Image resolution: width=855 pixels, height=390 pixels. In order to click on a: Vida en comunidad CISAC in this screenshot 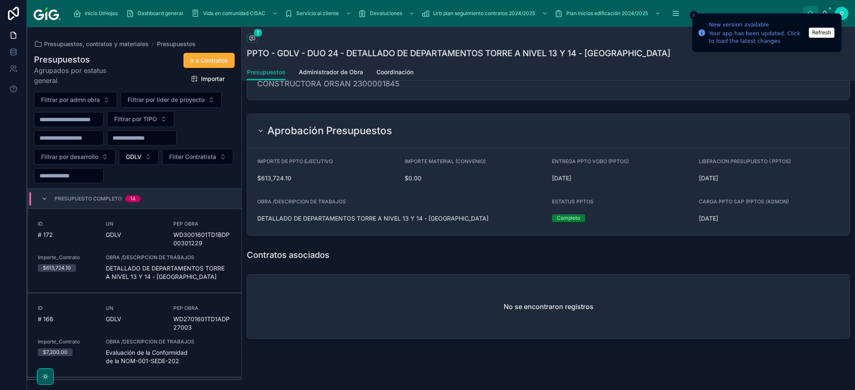, I will do `click(236, 13)`.